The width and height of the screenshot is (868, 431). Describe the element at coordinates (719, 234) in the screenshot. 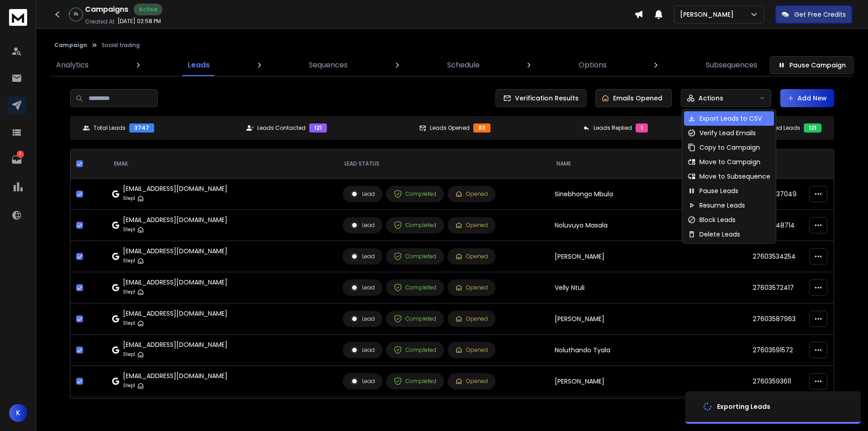

I see `p: Delete Leads` at that location.